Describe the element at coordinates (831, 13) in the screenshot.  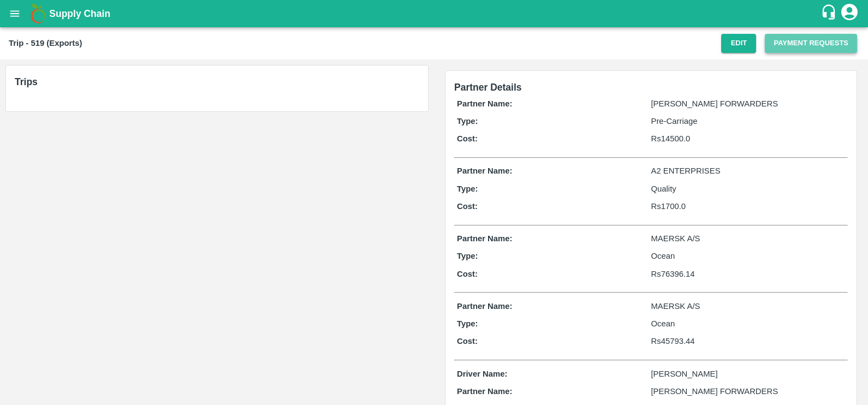
I see `div: customer-support` at that location.